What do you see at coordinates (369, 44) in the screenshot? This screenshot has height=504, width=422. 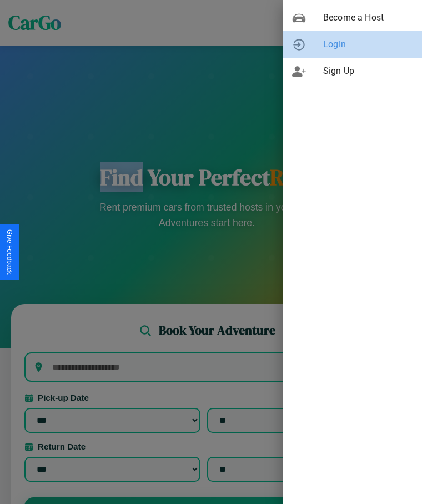 I see `span: Login` at bounding box center [369, 44].